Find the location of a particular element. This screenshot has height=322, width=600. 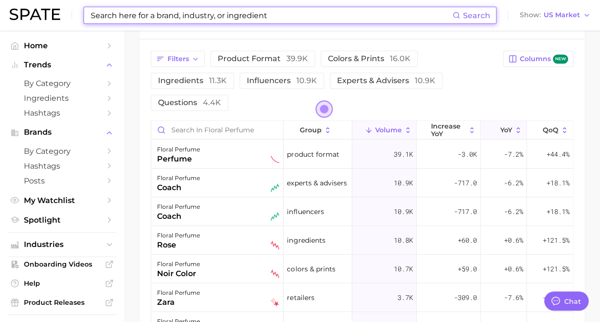

span: Industries is located at coordinates (62, 244).